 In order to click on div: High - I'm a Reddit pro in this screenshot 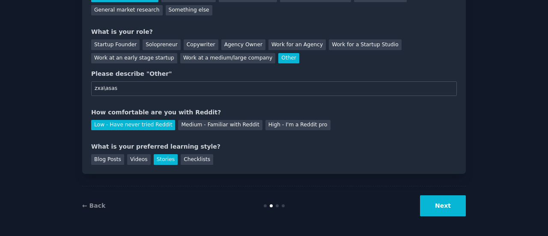, I will do `click(298, 125)`.